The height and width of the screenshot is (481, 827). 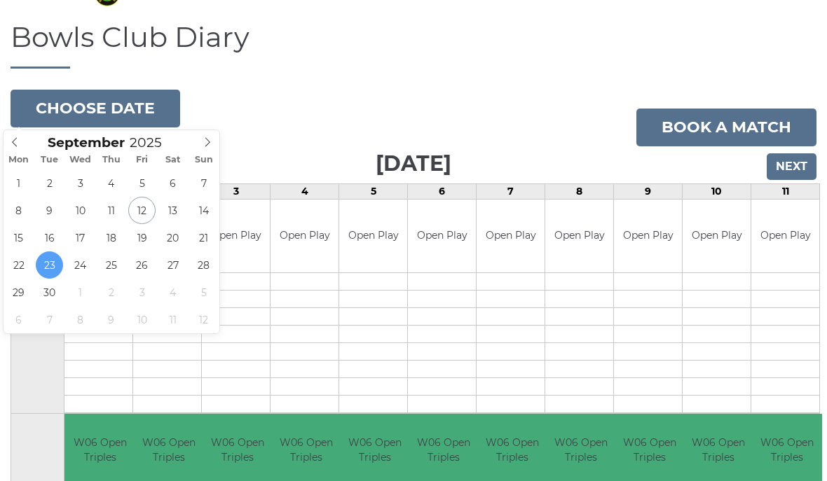 I want to click on a: Book a match, so click(x=726, y=128).